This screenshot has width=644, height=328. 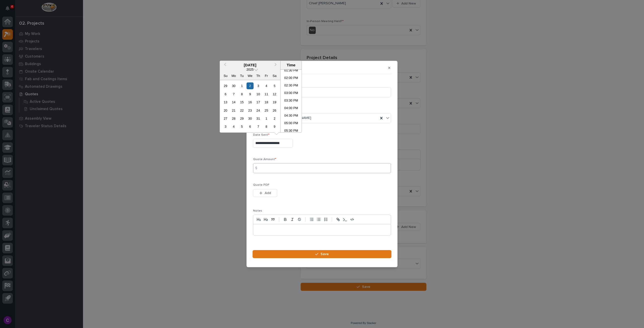 What do you see at coordinates (291, 131) in the screenshot?
I see `li: 05:30 PM` at bounding box center [291, 131].